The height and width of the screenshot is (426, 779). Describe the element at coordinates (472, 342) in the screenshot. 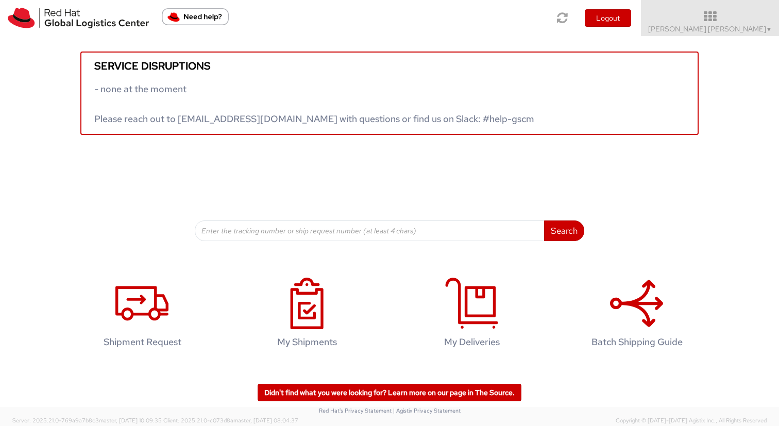

I see `h4: My Deliveries` at that location.